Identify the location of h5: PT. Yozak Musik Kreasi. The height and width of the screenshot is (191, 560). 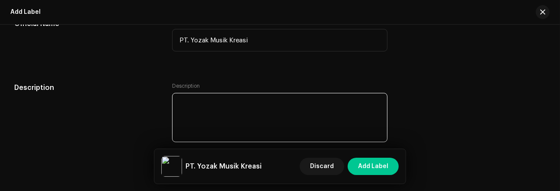
(223, 166).